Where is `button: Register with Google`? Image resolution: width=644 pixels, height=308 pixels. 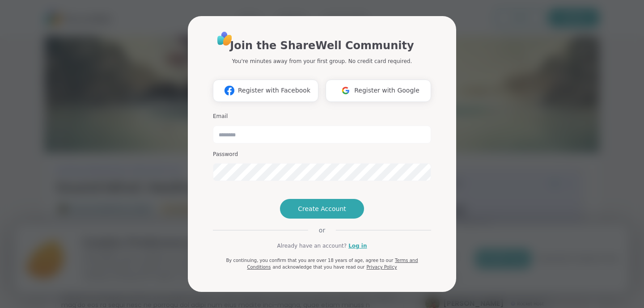
button: Register with Google is located at coordinates (378, 91).